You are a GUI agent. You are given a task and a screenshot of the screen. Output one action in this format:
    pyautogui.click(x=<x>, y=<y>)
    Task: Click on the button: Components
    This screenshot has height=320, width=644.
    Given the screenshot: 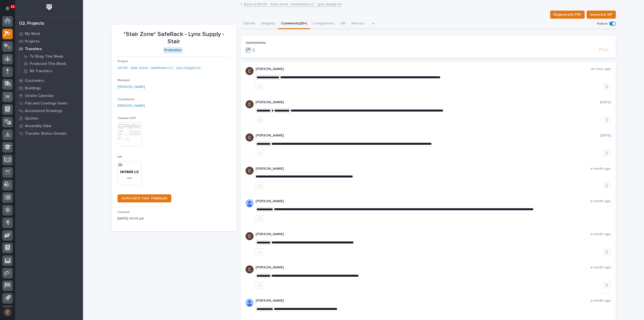 What is the action you would take?
    pyautogui.click(x=324, y=24)
    